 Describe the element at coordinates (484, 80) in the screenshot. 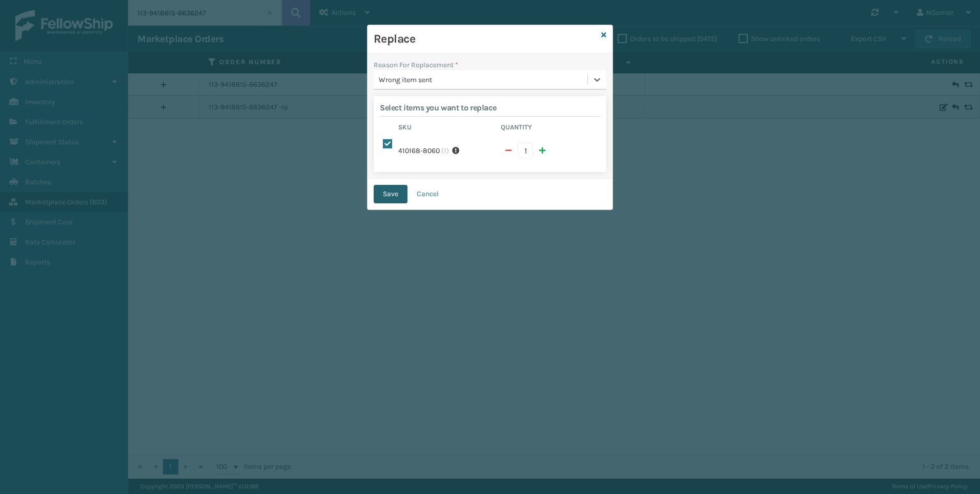

I see `div: Wrong item sent` at that location.